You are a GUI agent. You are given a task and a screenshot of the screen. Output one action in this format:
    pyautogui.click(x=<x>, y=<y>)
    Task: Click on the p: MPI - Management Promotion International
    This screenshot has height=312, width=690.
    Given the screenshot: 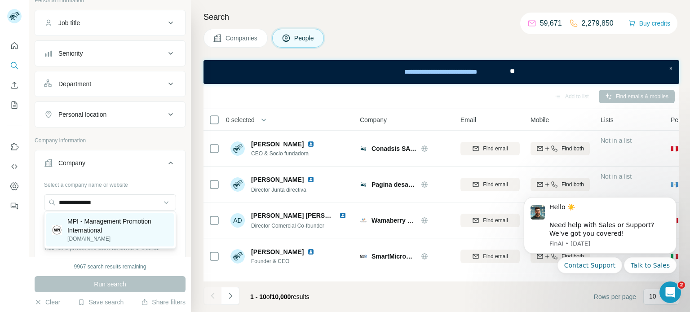 What is the action you would take?
    pyautogui.click(x=118, y=226)
    